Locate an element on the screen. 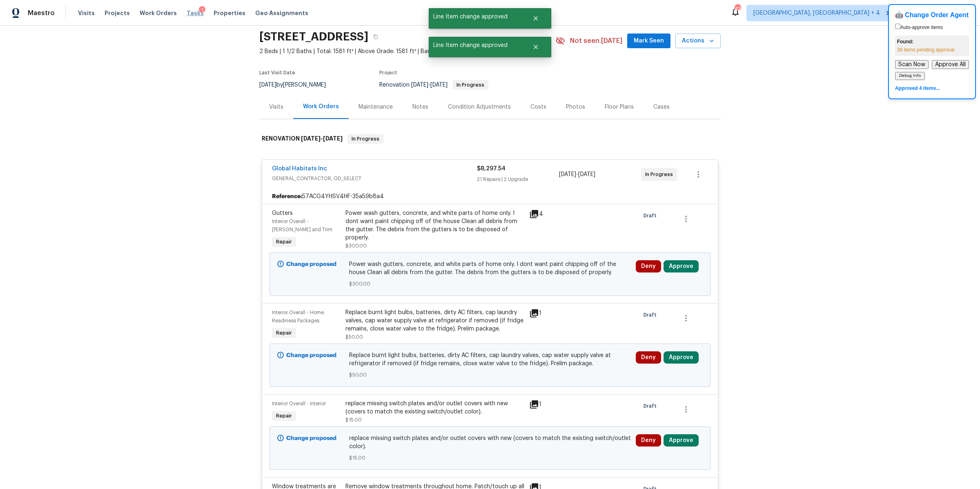 The height and width of the screenshot is (489, 980). div: Cases is located at coordinates (661, 107).